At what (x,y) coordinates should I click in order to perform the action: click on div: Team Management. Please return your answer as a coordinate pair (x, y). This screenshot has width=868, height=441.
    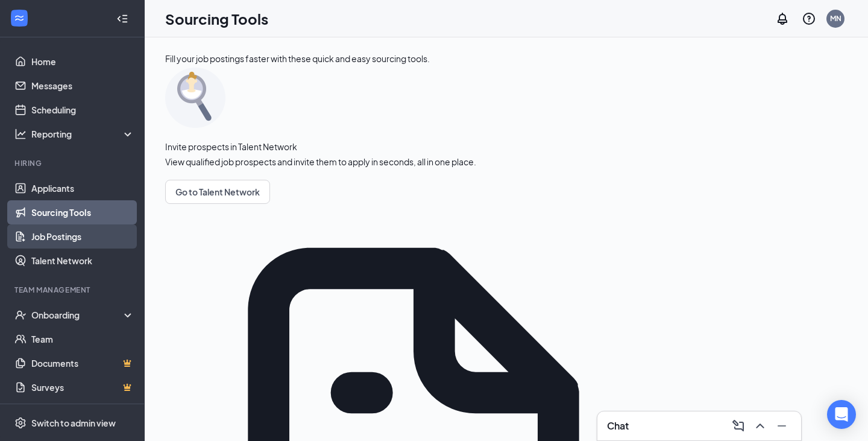
    Looking at the image, I should click on (73, 289).